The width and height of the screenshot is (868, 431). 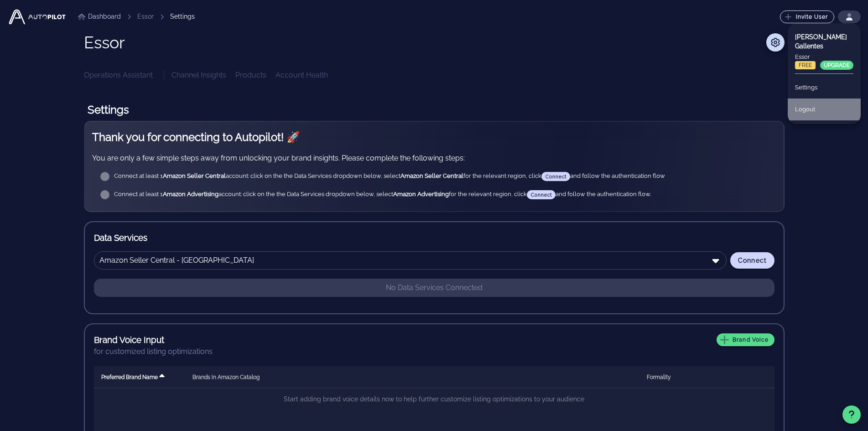 What do you see at coordinates (807, 17) in the screenshot?
I see `button: Invite User` at bounding box center [807, 17].